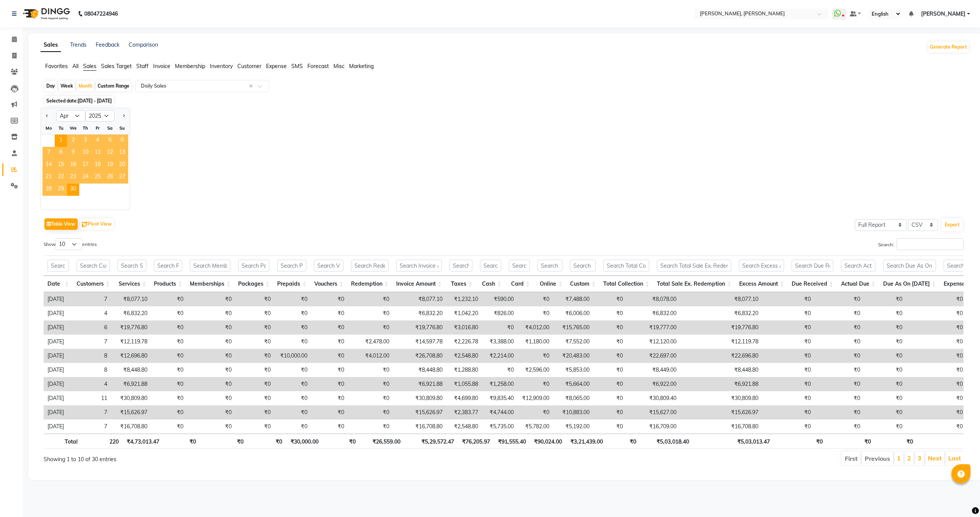  I want to click on div: Tuesday, April 29, 2025, so click(61, 190).